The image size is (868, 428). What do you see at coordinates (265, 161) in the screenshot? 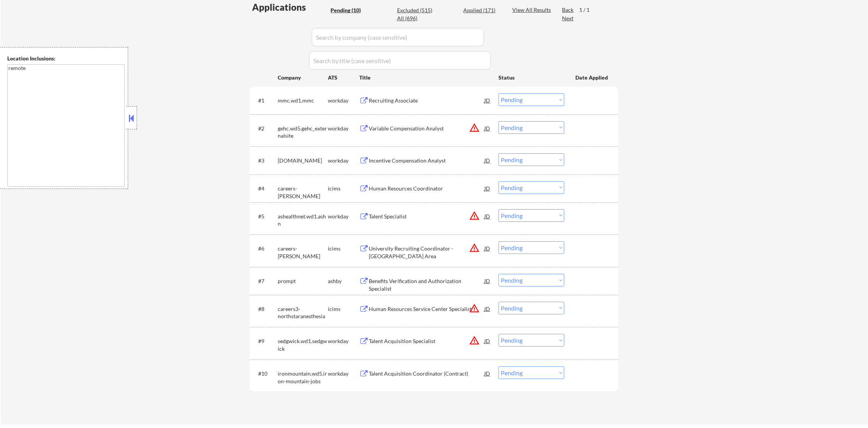
I see `div: #3` at bounding box center [265, 161].